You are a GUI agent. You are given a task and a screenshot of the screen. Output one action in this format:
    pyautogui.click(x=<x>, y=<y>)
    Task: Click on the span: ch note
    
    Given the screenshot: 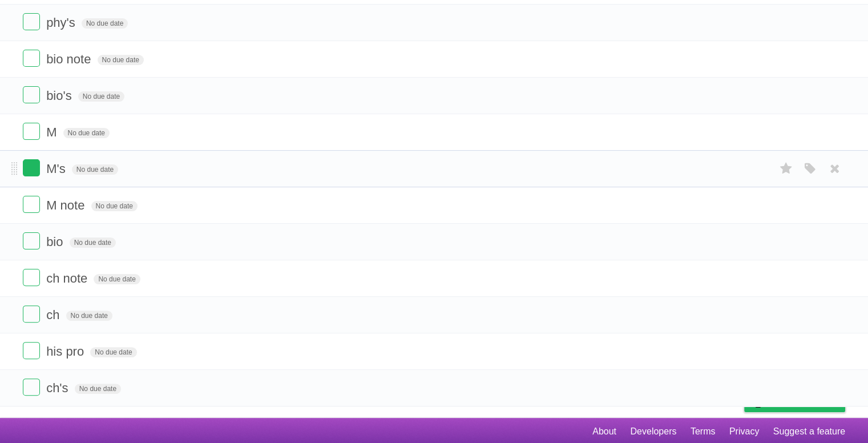 What is the action you would take?
    pyautogui.click(x=68, y=278)
    